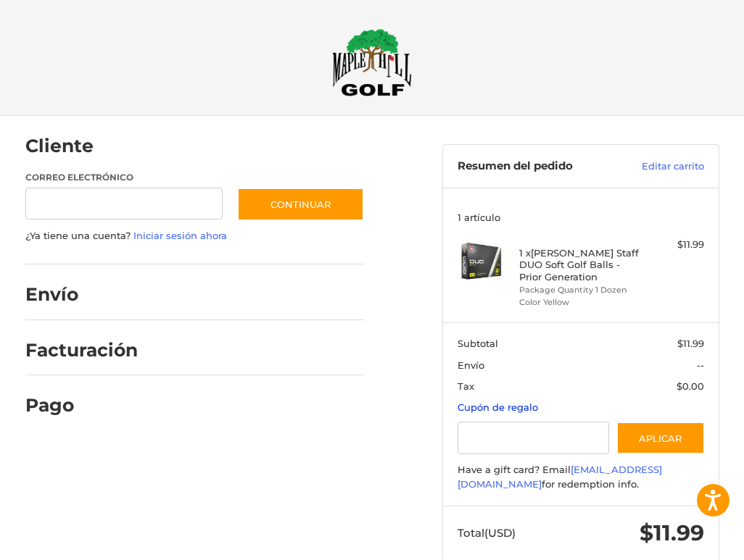 This screenshot has width=744, height=560. What do you see at coordinates (300, 205) in the screenshot?
I see `button: Continuar` at bounding box center [300, 205].